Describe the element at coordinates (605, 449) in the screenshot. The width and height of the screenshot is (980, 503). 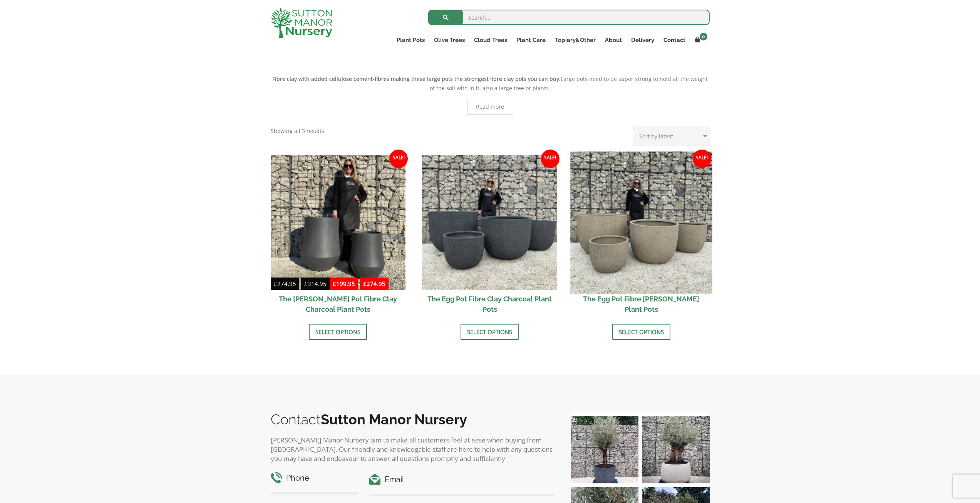
I see `img: A beautiful multi-stem Spanish Olive tree potted in our luxurious fibre clay pots 😍😍` at that location.